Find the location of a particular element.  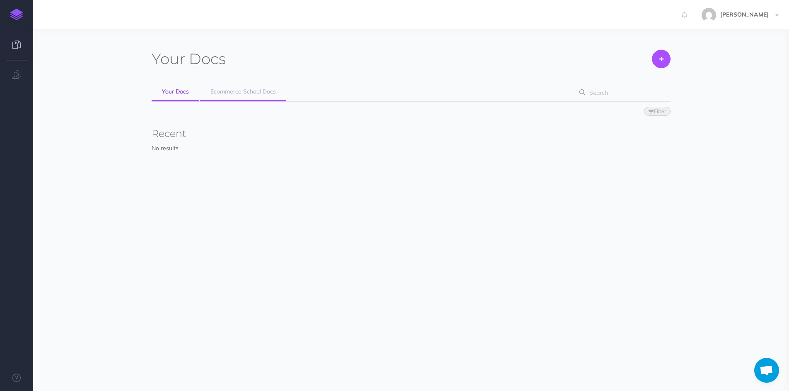

img: 773ddf364f97774a49de44848d81cdba.jpg is located at coordinates (708, 15).